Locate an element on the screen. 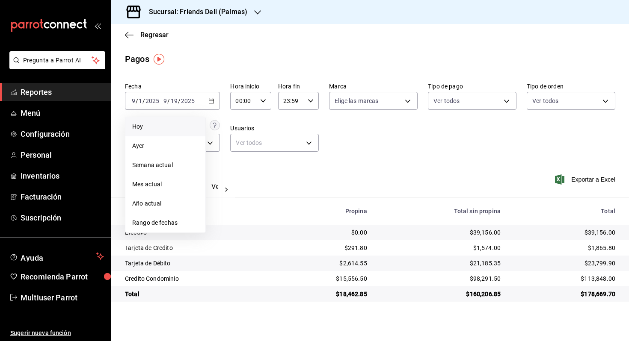 This screenshot has width=629, height=341. span: Menú is located at coordinates (62, 113).